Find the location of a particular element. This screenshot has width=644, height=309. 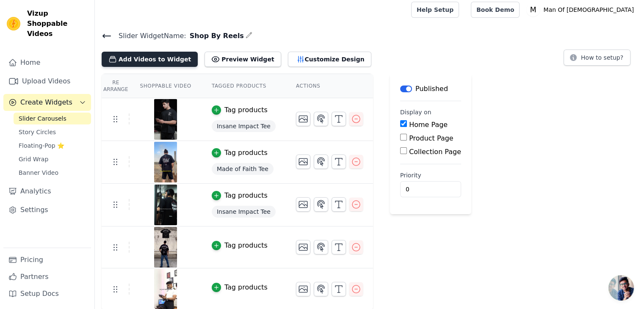

a: Home is located at coordinates (47, 63).